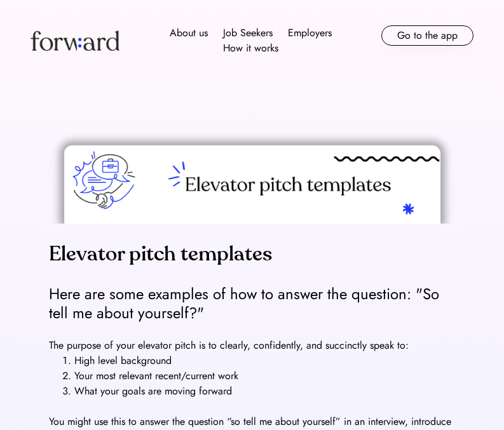 This screenshot has height=430, width=504. I want to click on span: High level background, so click(122, 360).